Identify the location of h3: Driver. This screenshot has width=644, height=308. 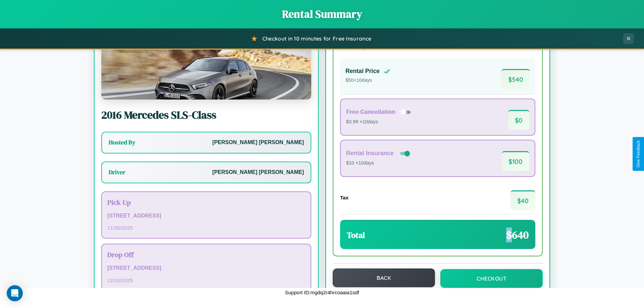
(117, 172).